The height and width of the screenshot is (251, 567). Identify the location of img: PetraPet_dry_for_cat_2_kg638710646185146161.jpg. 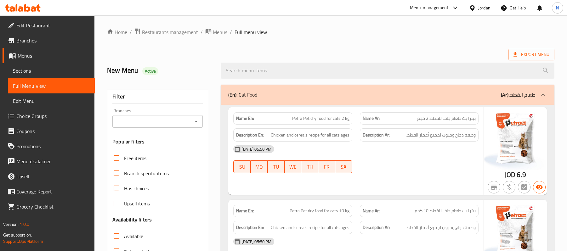
(515, 139).